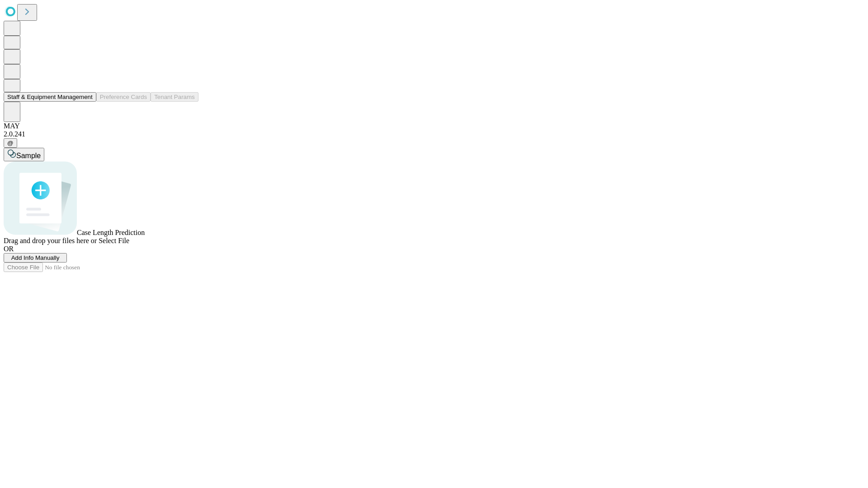 The image size is (868, 488). Describe the element at coordinates (50, 241) in the screenshot. I see `span: Drag and drop your files here or` at that location.